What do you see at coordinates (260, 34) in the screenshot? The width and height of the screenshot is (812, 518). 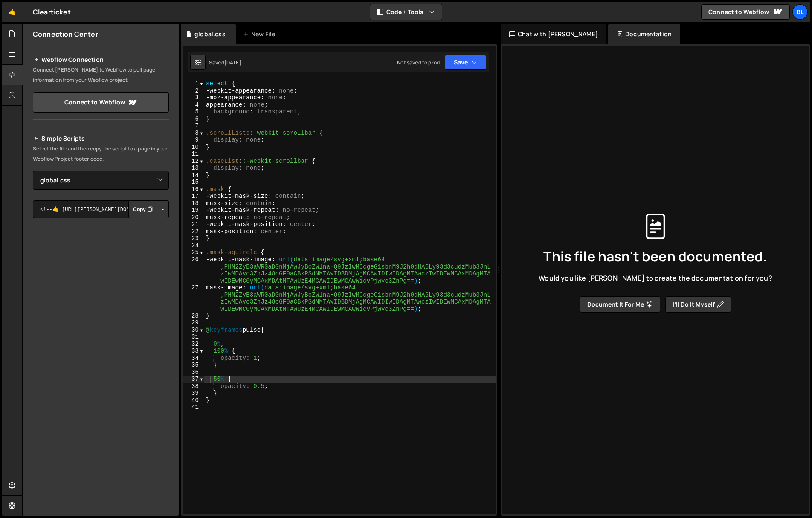 I see `div: New File` at bounding box center [260, 34].